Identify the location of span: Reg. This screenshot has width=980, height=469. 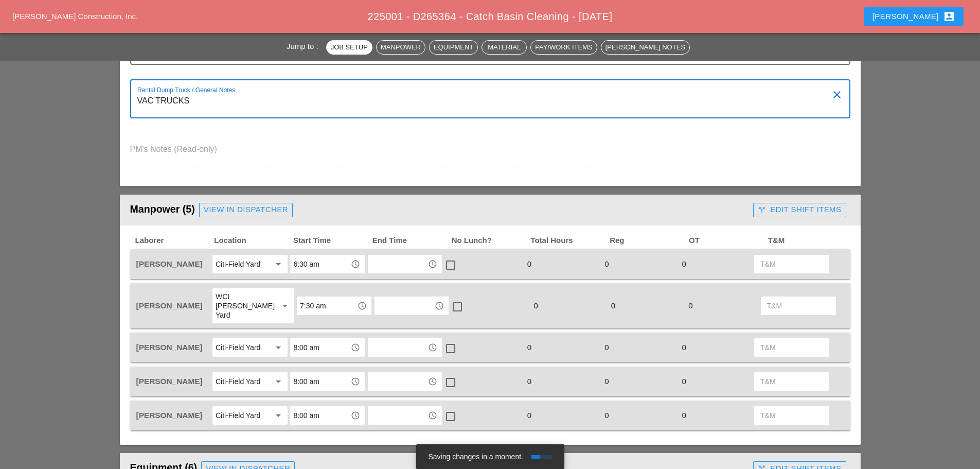
(648, 240).